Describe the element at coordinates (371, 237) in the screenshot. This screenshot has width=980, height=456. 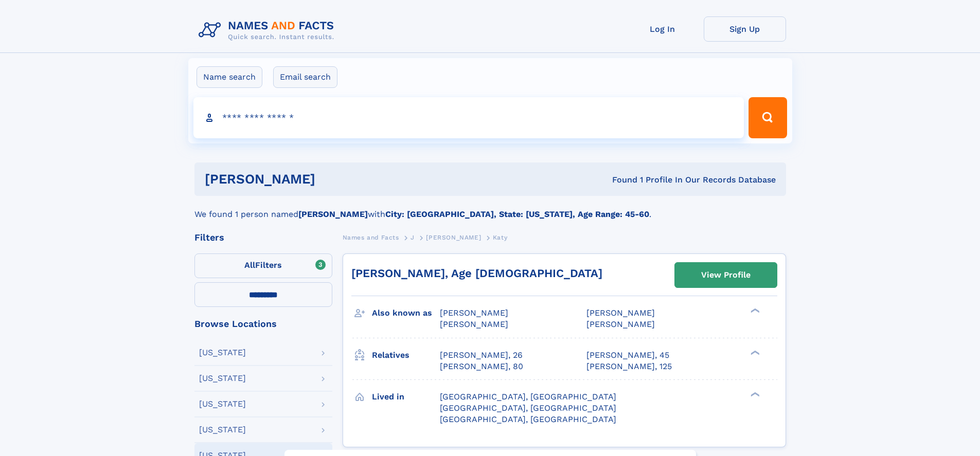
I see `a: Names and Facts` at that location.